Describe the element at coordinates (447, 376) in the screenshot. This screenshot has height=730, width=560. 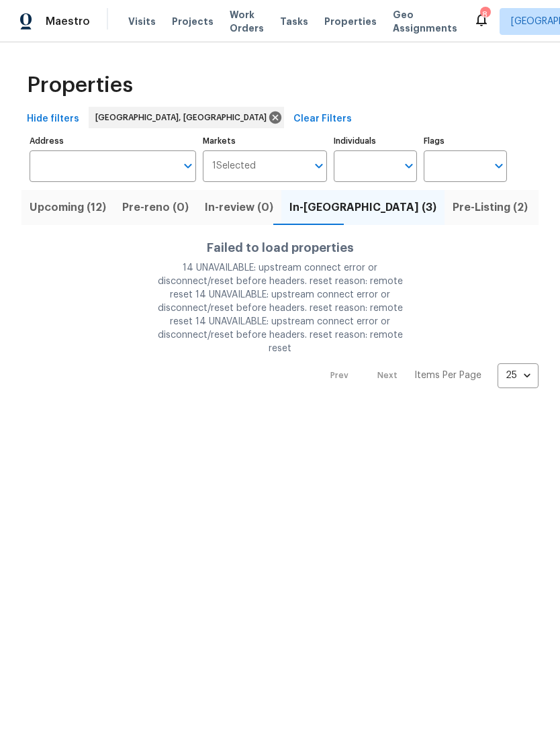
I see `p: Items Per Page` at that location.